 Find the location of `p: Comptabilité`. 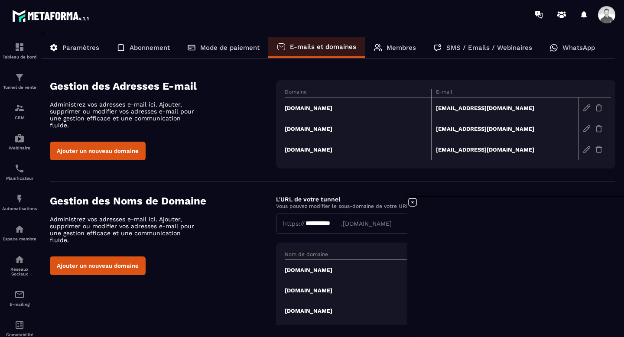

p: Comptabilité is located at coordinates (19, 334).